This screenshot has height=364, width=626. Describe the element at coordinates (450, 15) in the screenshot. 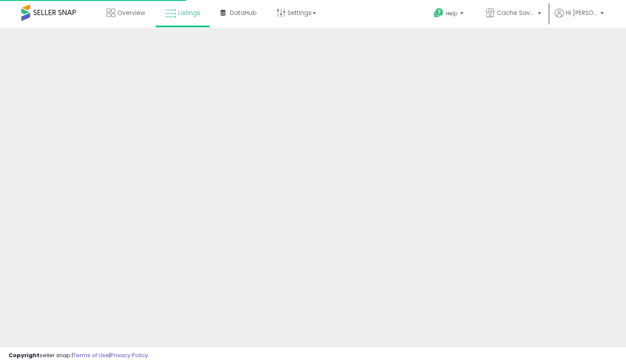

I see `a: Help` at that location.